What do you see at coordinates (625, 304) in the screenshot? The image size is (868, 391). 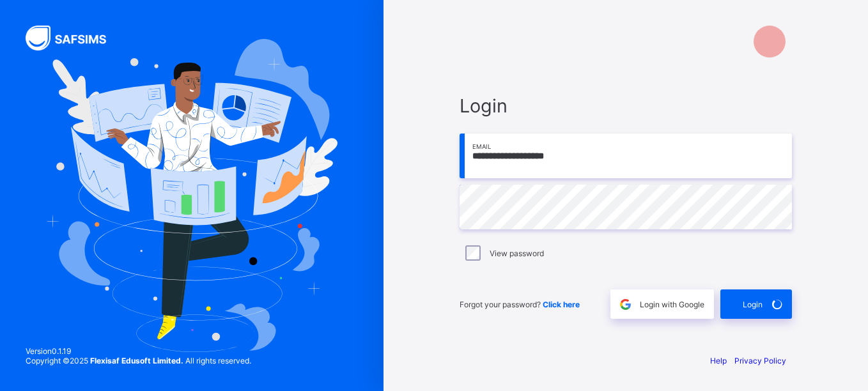 I see `img: google.396cfc9801f0270233282035f929180a.svg` at bounding box center [625, 304].